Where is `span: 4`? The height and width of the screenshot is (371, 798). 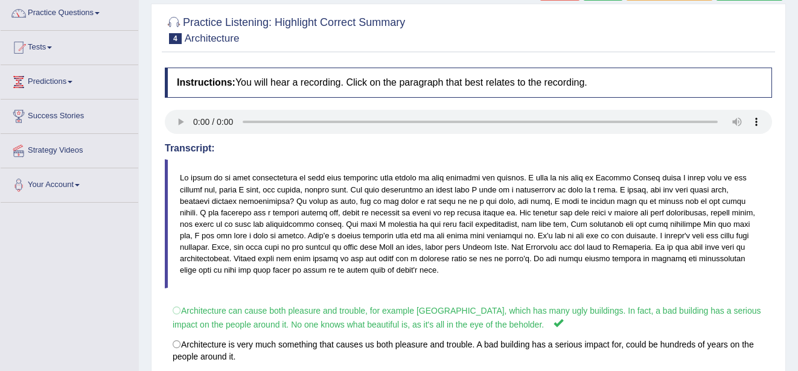
span: 4 is located at coordinates (175, 39).